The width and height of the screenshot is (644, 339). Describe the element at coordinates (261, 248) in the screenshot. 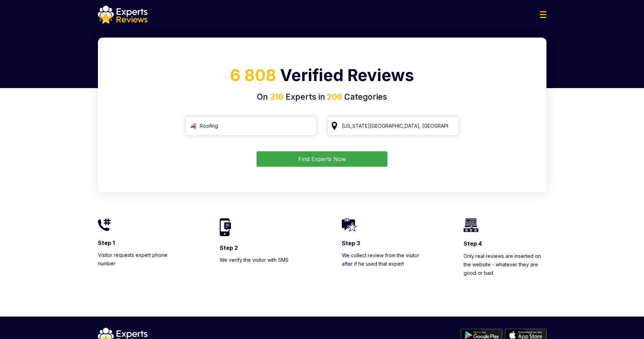

I see `h3: Step 2` at that location.